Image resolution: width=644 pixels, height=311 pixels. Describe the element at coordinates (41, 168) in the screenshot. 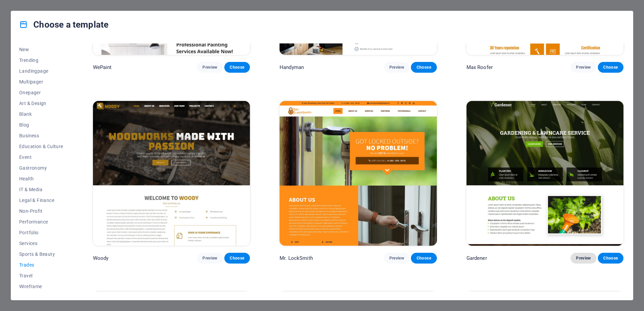

I see `span: Gastronomy` at that location.